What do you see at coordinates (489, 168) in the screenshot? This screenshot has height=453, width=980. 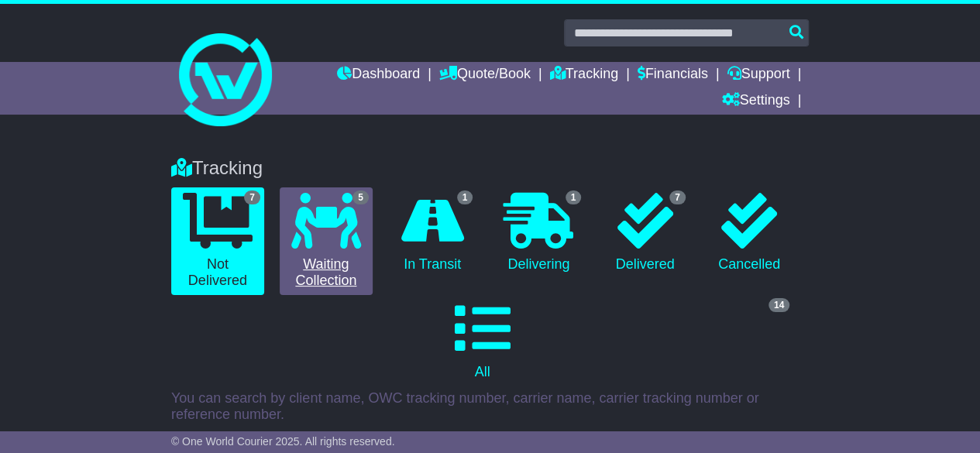 I see `div: Tracking` at bounding box center [489, 168].